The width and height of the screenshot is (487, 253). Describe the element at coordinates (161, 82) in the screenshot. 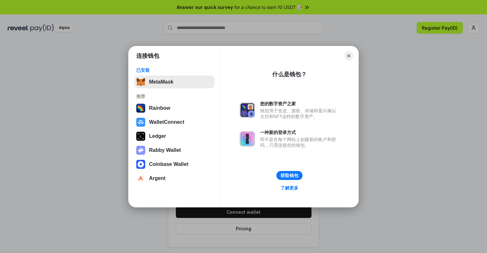

I see `div: MetaMask` at that location.